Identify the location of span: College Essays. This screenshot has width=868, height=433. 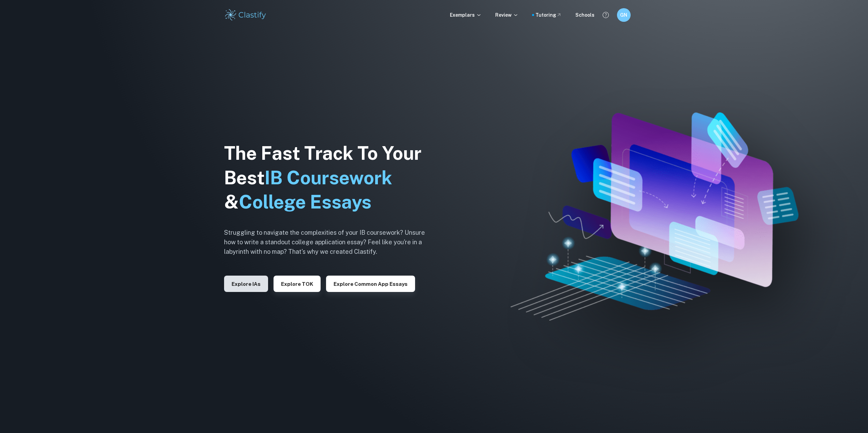
(305, 202).